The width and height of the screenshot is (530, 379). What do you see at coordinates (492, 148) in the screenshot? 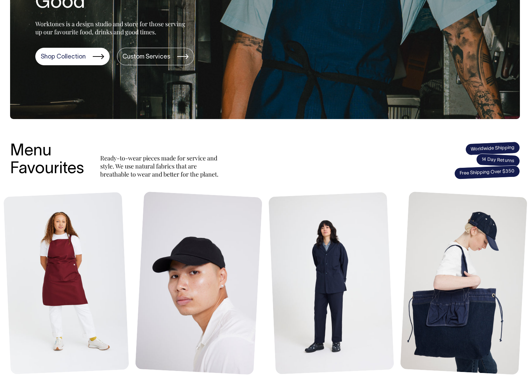
I see `span: Worldwide Shipping` at bounding box center [492, 148].